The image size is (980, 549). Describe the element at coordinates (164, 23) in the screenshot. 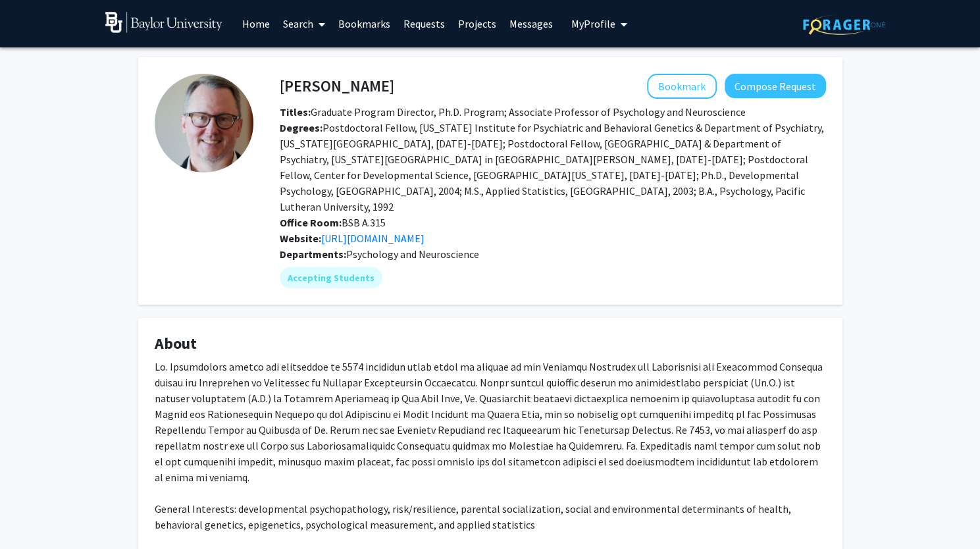

I see `img: Baylor University Logo` at that location.